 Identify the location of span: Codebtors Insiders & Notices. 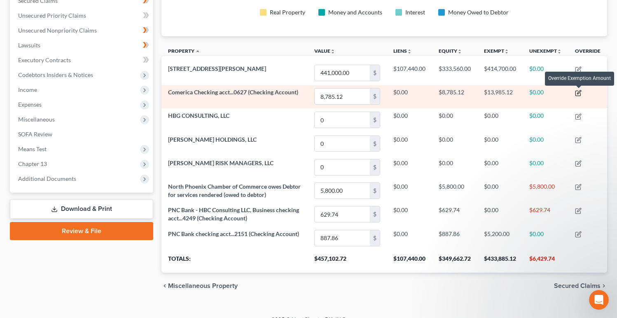
(56, 75).